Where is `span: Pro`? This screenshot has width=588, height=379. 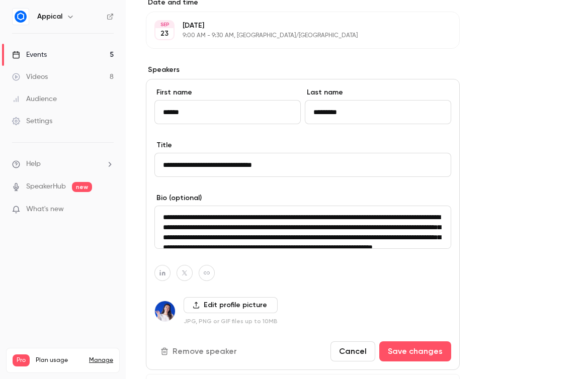 span: Pro is located at coordinates (21, 360).